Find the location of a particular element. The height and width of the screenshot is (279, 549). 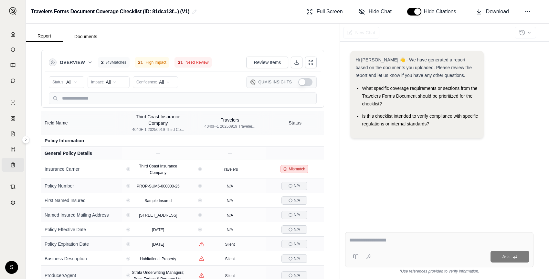

a: Custom Report is located at coordinates (13, 149).